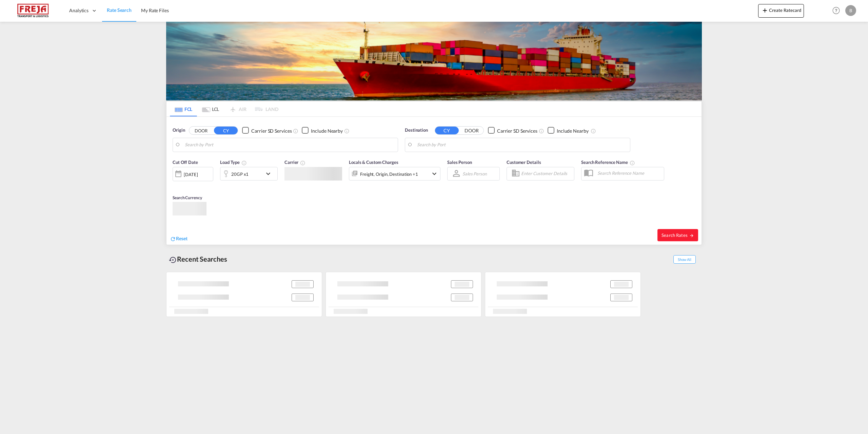  What do you see at coordinates (395, 173) in the screenshot?
I see `div: Freight Origin Destination Factory Stuffingicon-chevron-down` at bounding box center [395, 173].